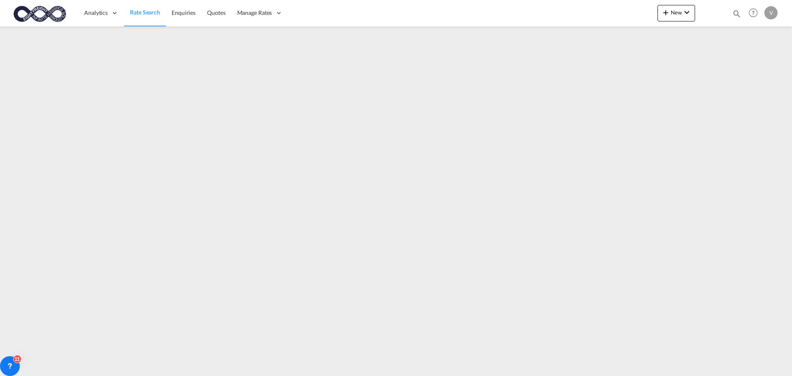  What do you see at coordinates (737, 15) in the screenshot?
I see `div: icon-magnify` at bounding box center [737, 15].